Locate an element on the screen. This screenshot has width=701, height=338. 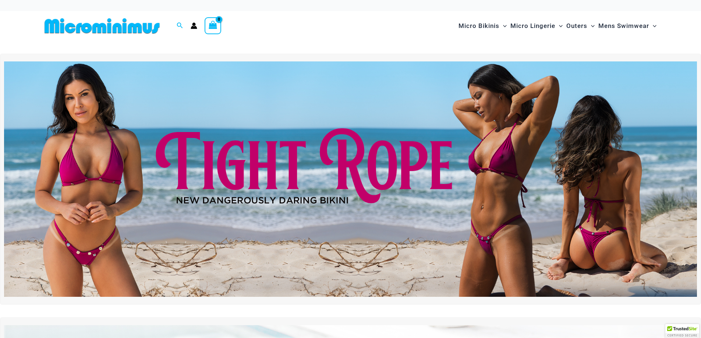
a: Mens SwimwearMenu ToggleMenu Toggle is located at coordinates (627, 26).